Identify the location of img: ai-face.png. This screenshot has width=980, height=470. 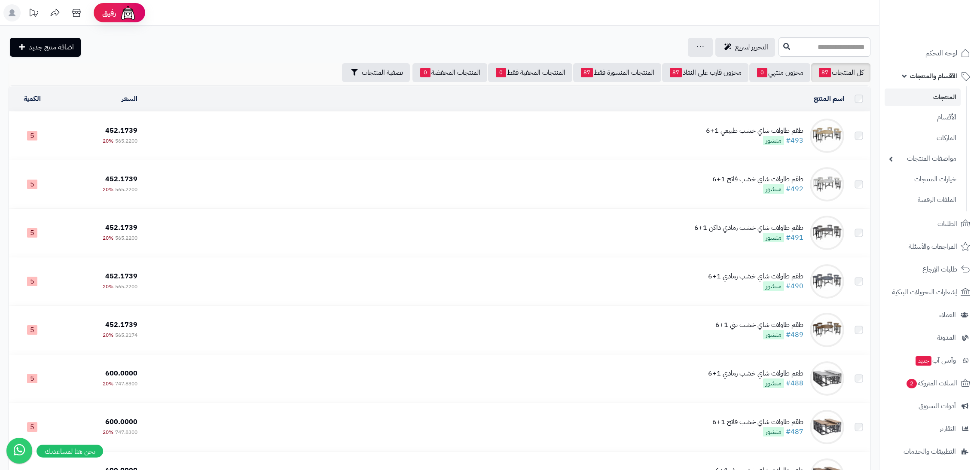
(128, 13).